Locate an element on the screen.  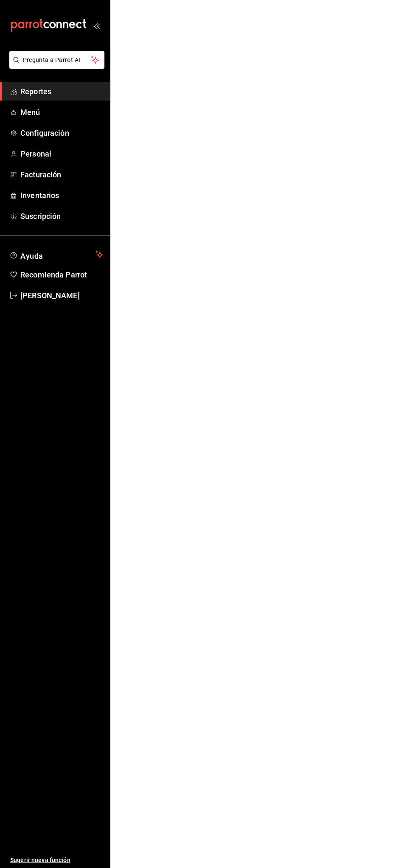
span: Sugerir nueva función is located at coordinates (57, 860).